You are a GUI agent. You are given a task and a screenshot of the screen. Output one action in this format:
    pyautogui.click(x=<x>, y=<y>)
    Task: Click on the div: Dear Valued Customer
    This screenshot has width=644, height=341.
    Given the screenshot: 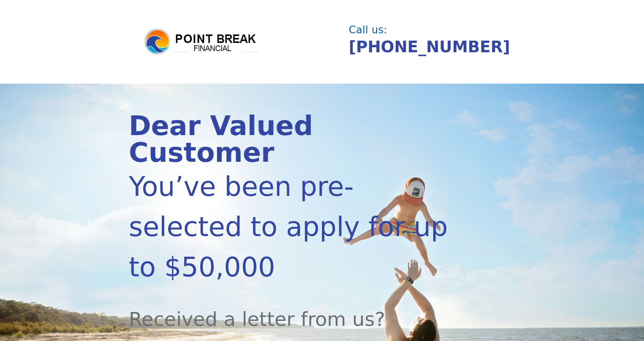 What is the action you would take?
    pyautogui.click(x=293, y=139)
    